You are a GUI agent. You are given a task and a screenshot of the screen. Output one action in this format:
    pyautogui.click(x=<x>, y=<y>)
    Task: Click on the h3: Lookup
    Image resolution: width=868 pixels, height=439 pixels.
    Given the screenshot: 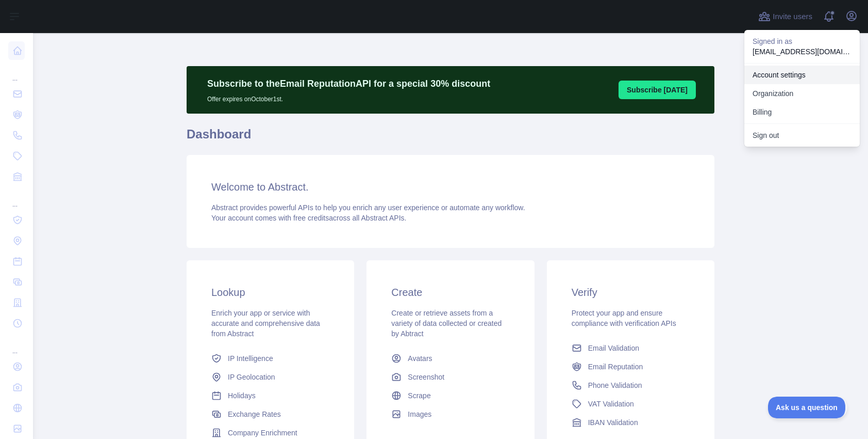 What is the action you would take?
    pyautogui.click(x=270, y=292)
    